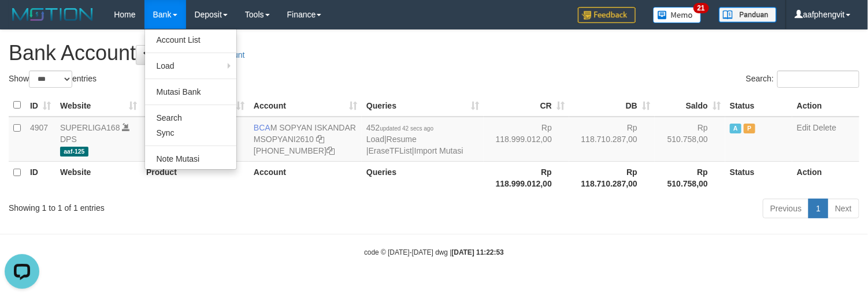 This screenshot has width=868, height=298. Describe the element at coordinates (41, 105) in the screenshot. I see `th: ID: activate to sort column ascending` at that location.